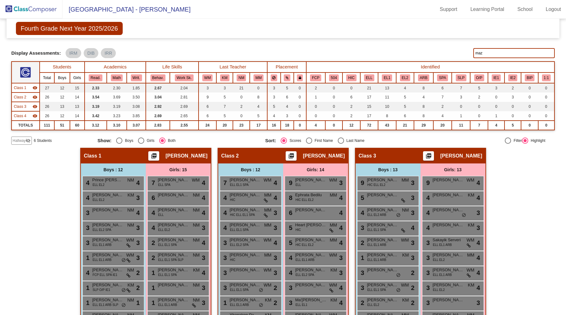  Describe the element at coordinates (291, 156) in the screenshot. I see `button: Print Students Details` at that location.